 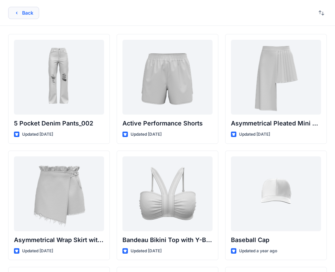 I want to click on a: Baseball Cap, so click(x=276, y=194).